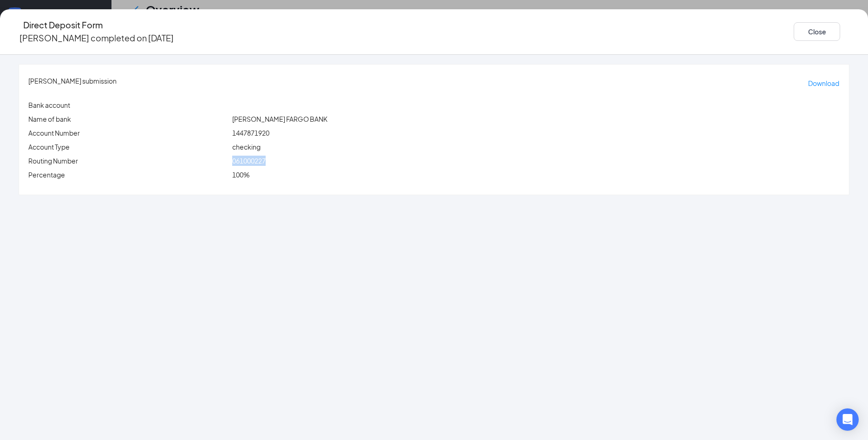 The image size is (868, 440). What do you see at coordinates (128, 161) in the screenshot?
I see `p: Routing Number` at bounding box center [128, 161].